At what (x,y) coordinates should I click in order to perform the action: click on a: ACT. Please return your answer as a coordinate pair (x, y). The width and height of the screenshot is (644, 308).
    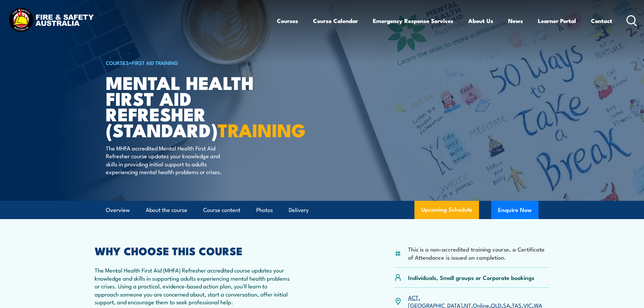
    Looking at the image, I should click on (413, 297).